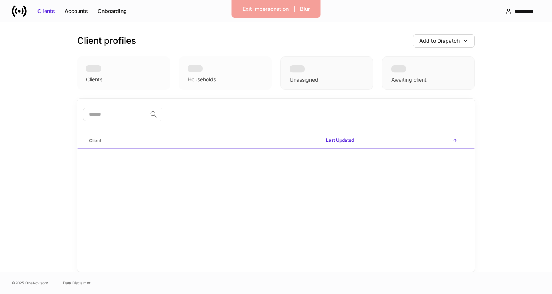  Describe the element at coordinates (439, 41) in the screenshot. I see `div: Add to Dispatch` at that location.